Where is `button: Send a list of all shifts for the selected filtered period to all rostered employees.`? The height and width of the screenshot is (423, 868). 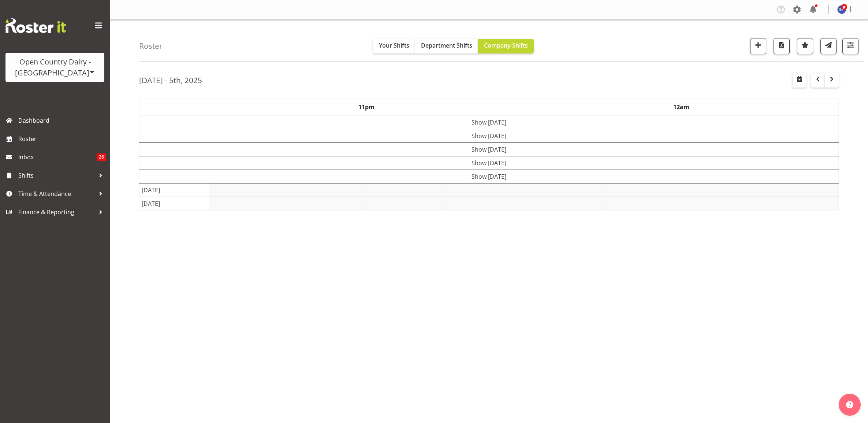
button: Send a list of all shifts for the selected filtered period to all rostered employees. is located at coordinates (829, 46).